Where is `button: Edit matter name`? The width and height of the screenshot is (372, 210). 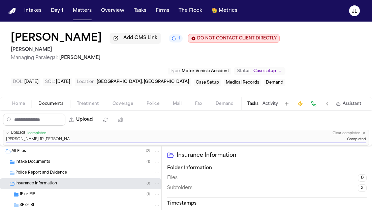
button: Edit matter name is located at coordinates (56, 38).